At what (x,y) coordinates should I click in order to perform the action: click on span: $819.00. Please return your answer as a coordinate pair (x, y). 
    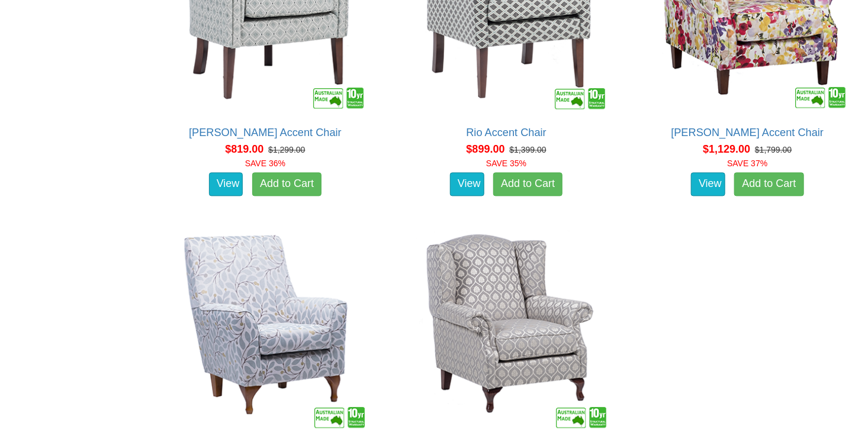
    Looking at the image, I should click on (244, 150).